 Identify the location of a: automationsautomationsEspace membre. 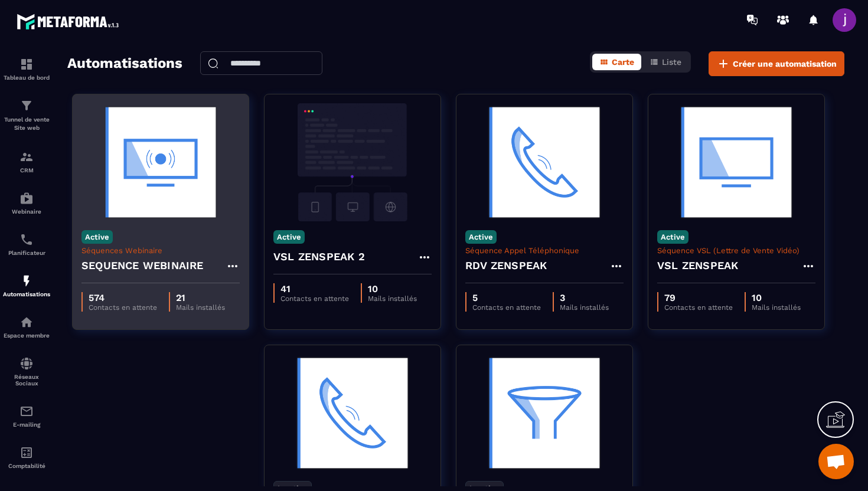
(27, 327).